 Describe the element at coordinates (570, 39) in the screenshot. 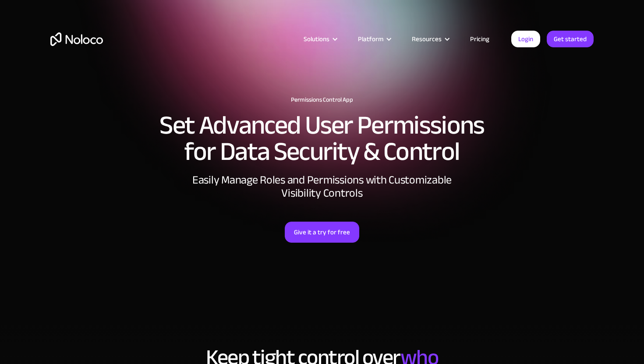

I see `a: Get started` at that location.